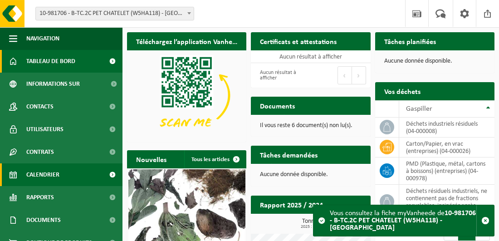 This screenshot has width=499, height=241. What do you see at coordinates (45, 129) in the screenshot?
I see `span: Utilisateurs` at bounding box center [45, 129].